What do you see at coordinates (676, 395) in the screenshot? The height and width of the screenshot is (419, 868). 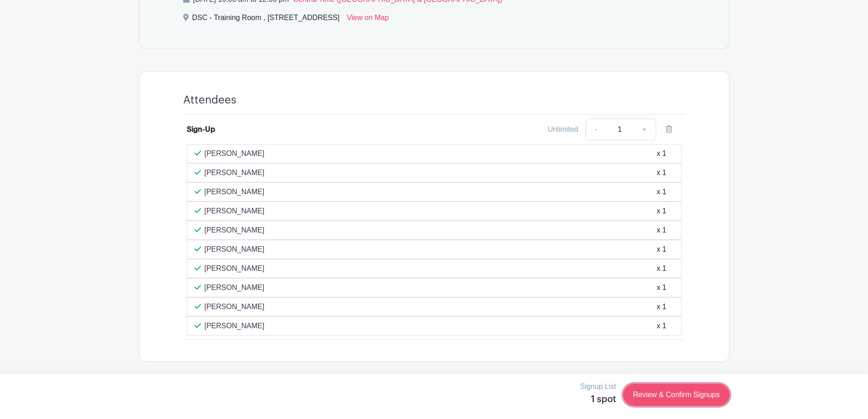 I see `a: Review & Confirm Signups` at bounding box center [676, 395].